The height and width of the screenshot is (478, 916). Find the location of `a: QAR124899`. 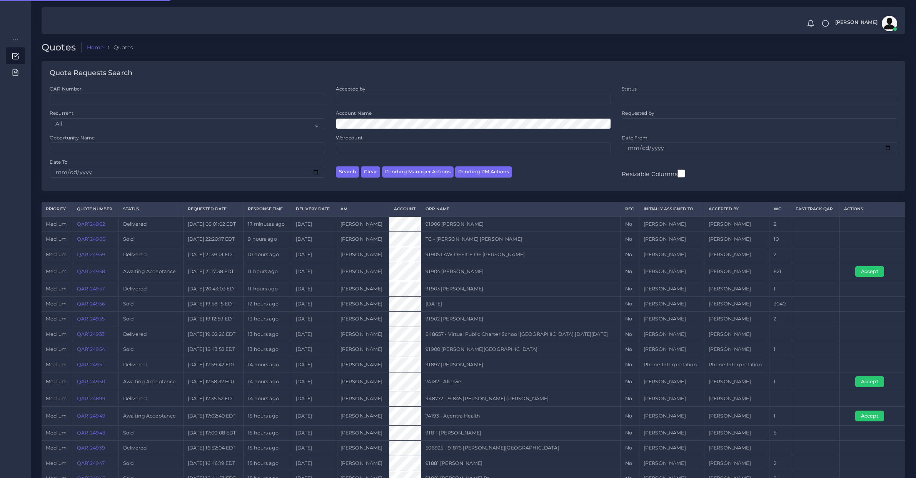

a: QAR124899 is located at coordinates (91, 398).